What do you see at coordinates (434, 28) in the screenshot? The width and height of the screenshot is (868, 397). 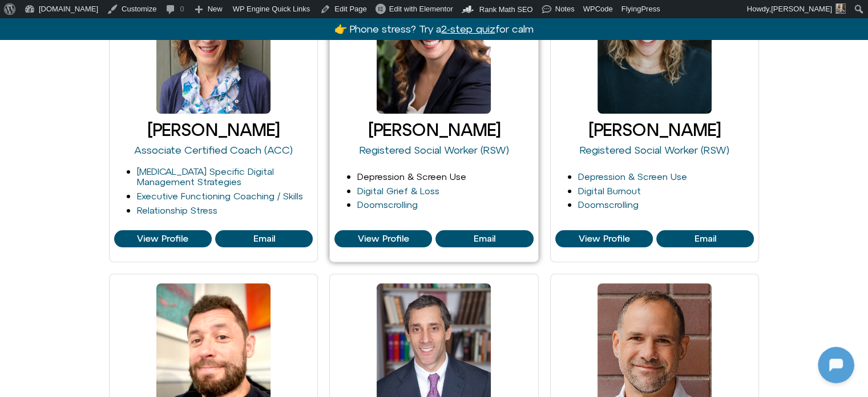 I see `a: 👉 Phone stress? Try a2-step quizfor calm` at bounding box center [434, 28].